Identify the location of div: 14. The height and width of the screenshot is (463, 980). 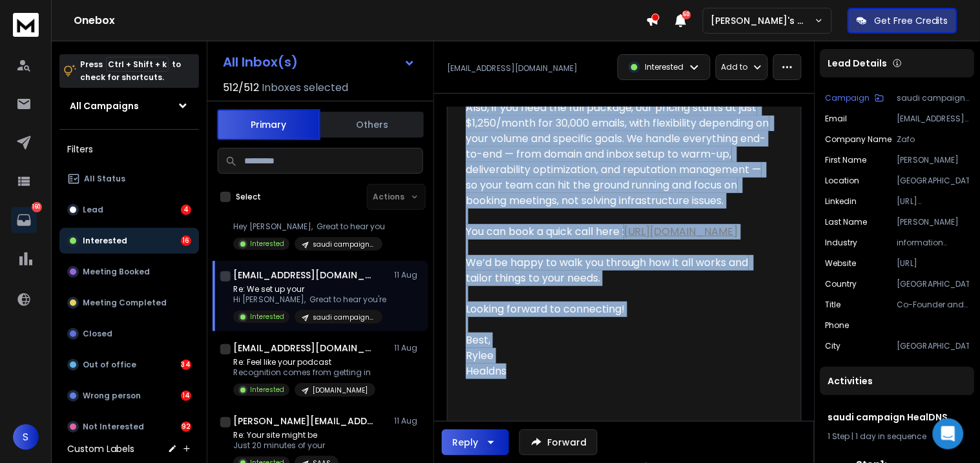
(186, 396).